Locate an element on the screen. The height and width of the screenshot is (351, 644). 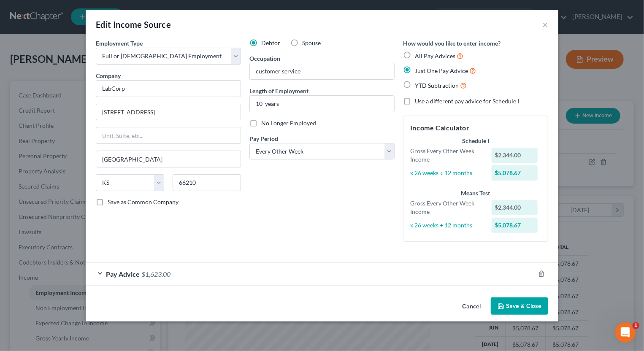
span: $1,623.00 is located at coordinates (156, 274).